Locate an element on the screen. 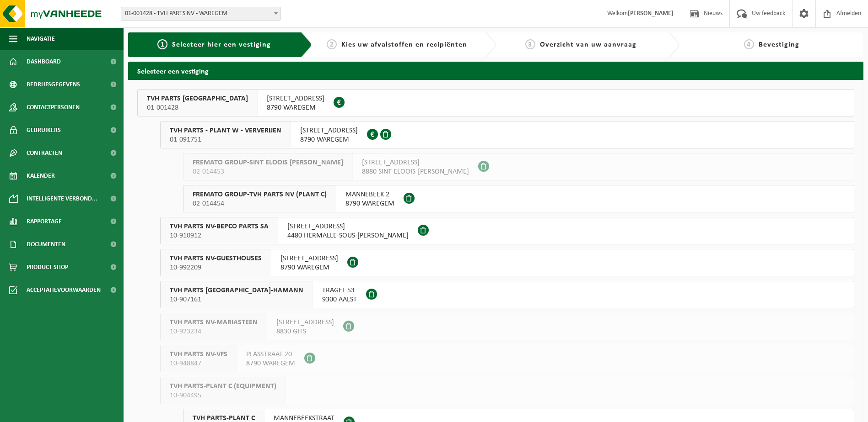 The height and width of the screenshot is (422, 868). span: 01-001428 - TVH PARTS NV - WAREGEM is located at coordinates (201, 13).